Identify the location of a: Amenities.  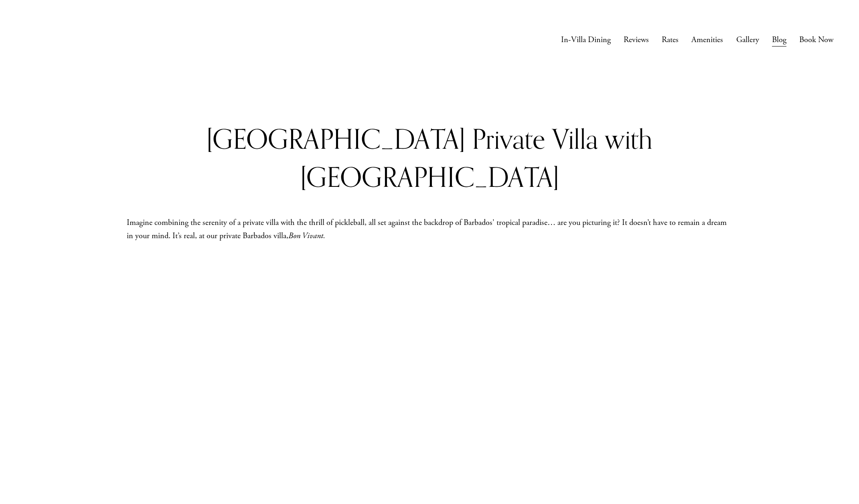
(707, 40).